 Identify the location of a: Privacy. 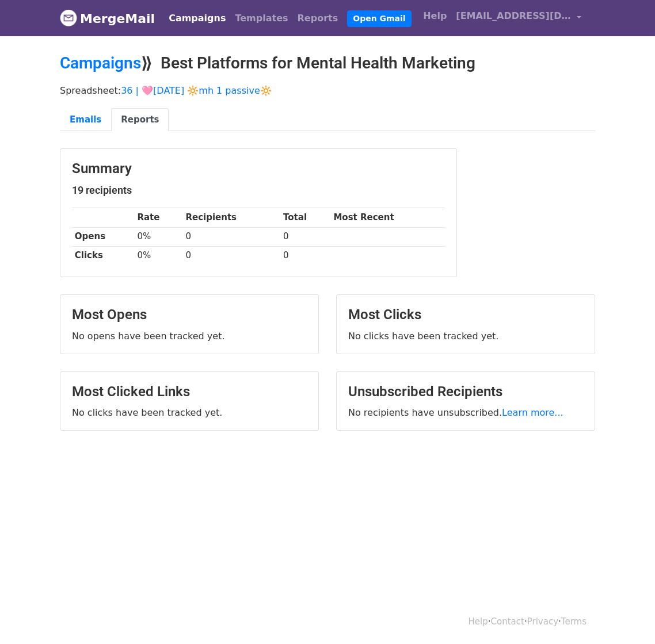
(543, 622).